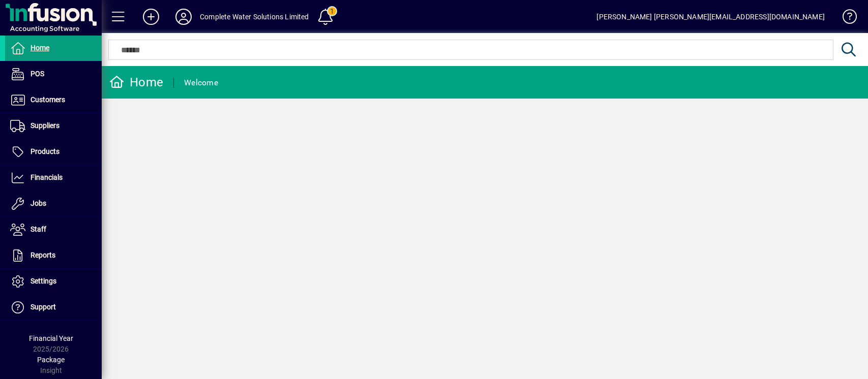  I want to click on span: Home, so click(39, 48).